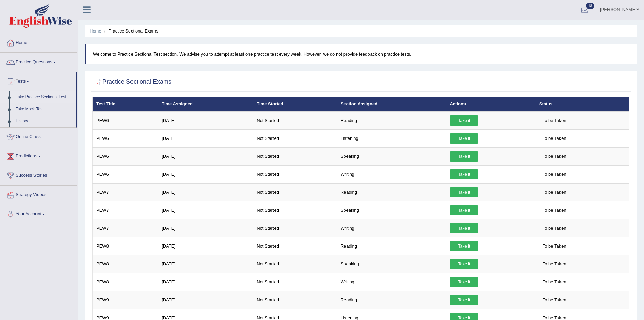  What do you see at coordinates (125, 300) in the screenshot?
I see `td: PEW9` at bounding box center [125, 300].